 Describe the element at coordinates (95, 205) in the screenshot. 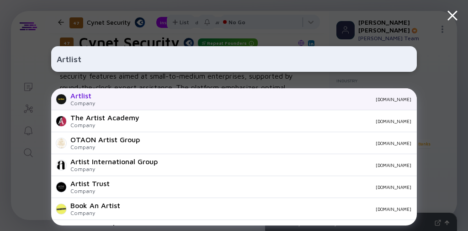

I see `div: Book An Artist` at that location.